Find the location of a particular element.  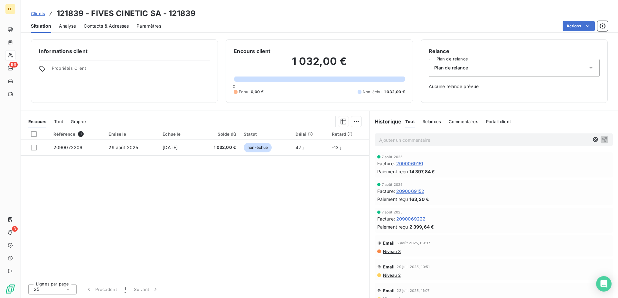

button: Précédent is located at coordinates (101, 290).